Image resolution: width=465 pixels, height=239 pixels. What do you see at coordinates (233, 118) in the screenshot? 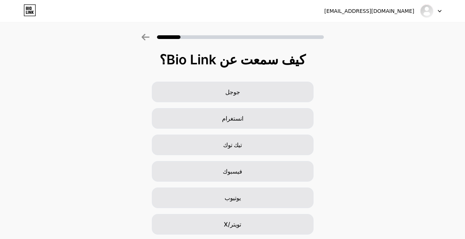
I see `font: انستغرام` at bounding box center [233, 118].